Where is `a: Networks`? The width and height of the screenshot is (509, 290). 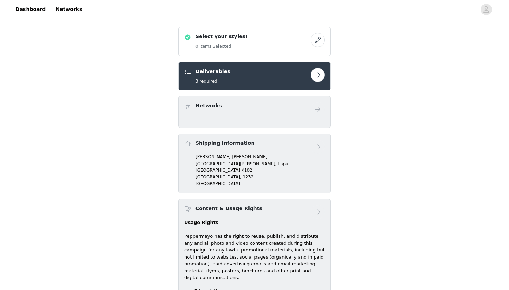 a: Networks is located at coordinates (69, 9).